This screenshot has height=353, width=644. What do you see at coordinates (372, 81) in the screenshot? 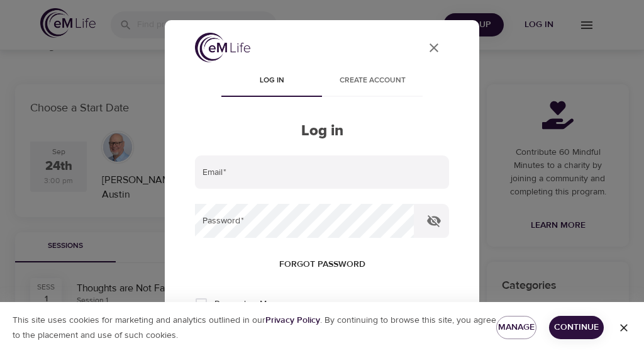
I see `span: Create account` at bounding box center [372, 81].